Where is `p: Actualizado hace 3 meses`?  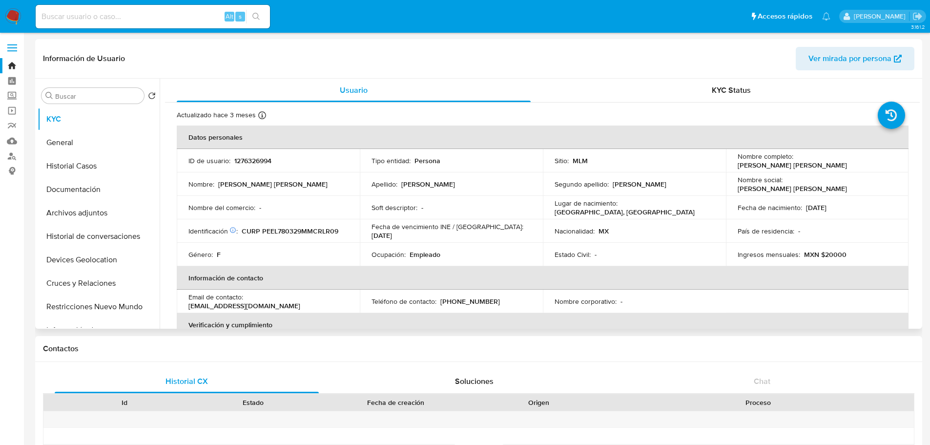
p: Actualizado hace 3 meses is located at coordinates (216, 115).